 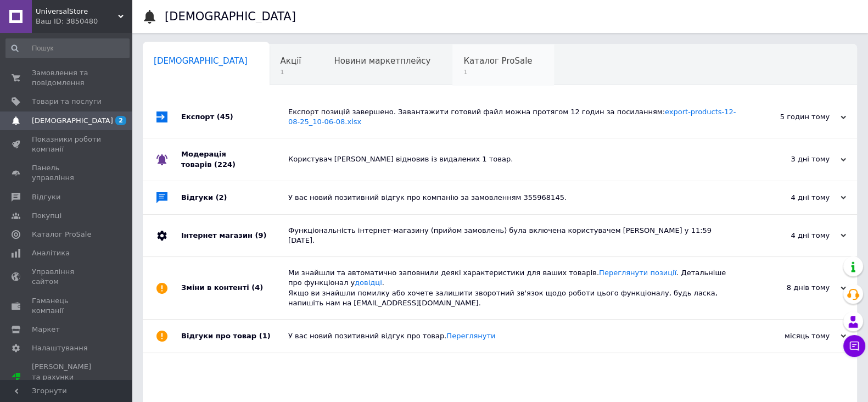 I want to click on span: Показники роботи компанії, so click(x=66, y=144).